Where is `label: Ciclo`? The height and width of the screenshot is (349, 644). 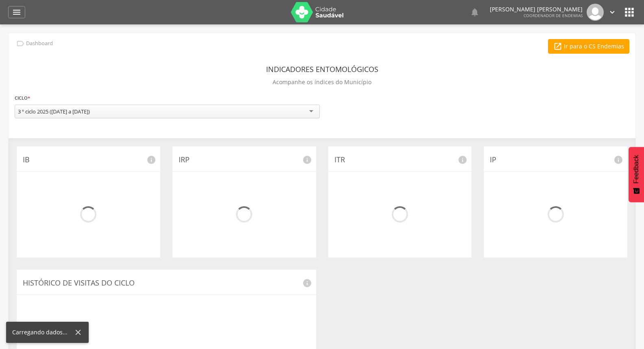 label: Ciclo is located at coordinates (22, 98).